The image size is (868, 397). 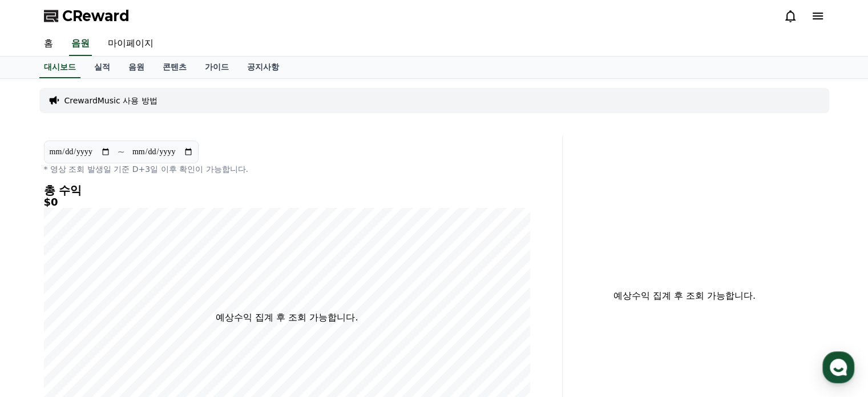 I want to click on a: 실적, so click(x=102, y=67).